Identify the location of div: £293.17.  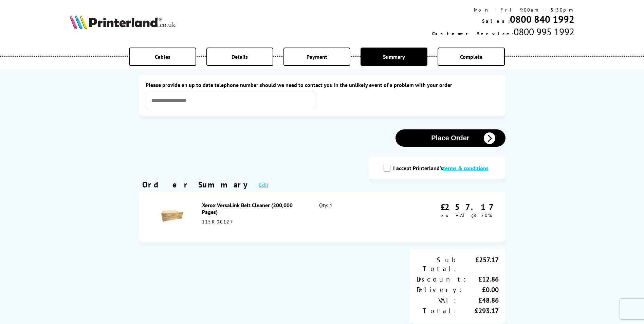
(478, 311).